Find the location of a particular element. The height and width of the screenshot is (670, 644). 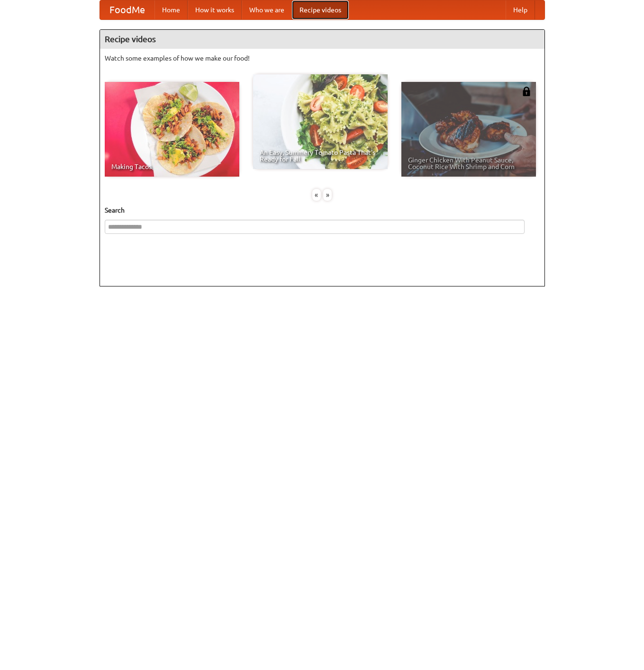

span: Making Tacos is located at coordinates (172, 166).